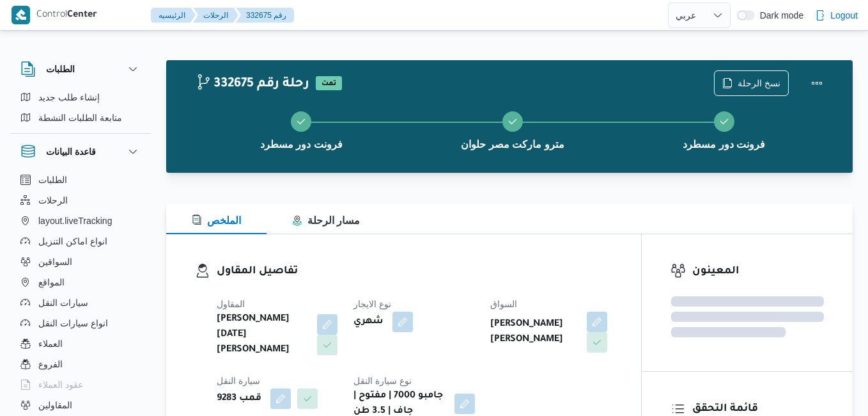 This screenshot has width=868, height=416. What do you see at coordinates (50, 344) in the screenshot?
I see `span: العملاء` at bounding box center [50, 344].